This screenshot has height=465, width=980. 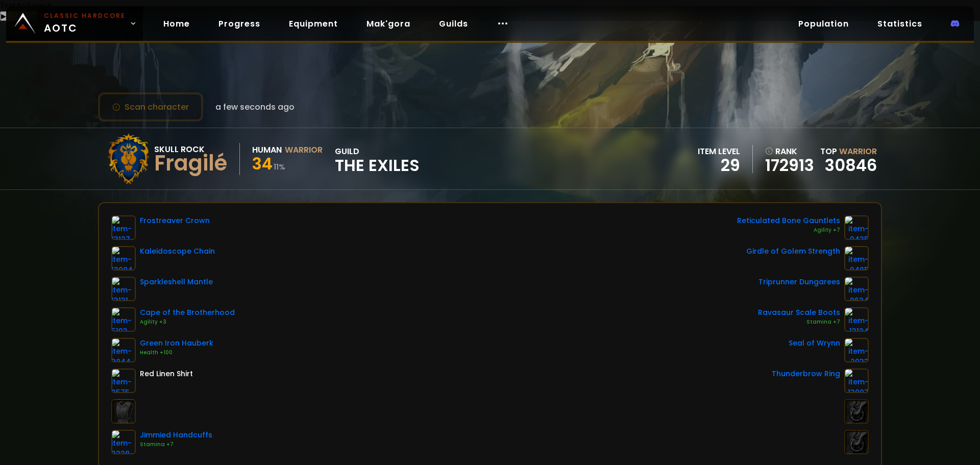 I want to click on div: Human, so click(x=267, y=149).